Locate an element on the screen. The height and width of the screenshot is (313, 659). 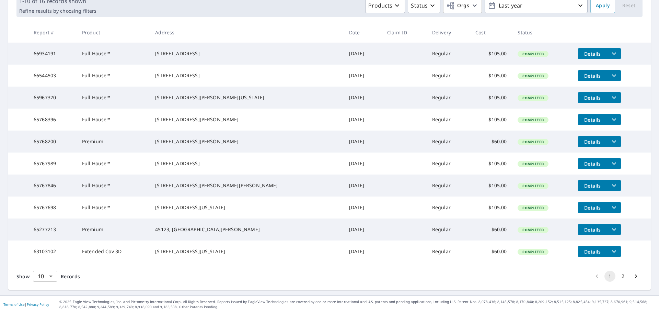
button: filesDropdownBtn-65768396 is located at coordinates (613, 119).